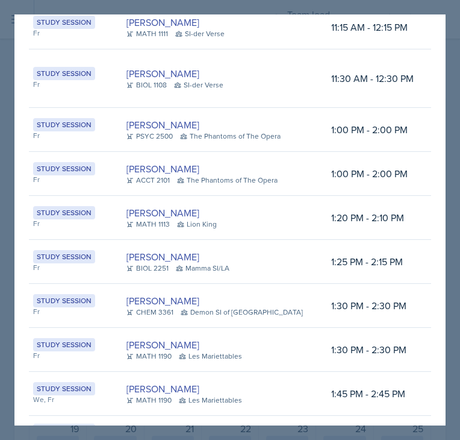  What do you see at coordinates (146, 85) in the screenshot?
I see `div: BIOL 1108` at bounding box center [146, 85].